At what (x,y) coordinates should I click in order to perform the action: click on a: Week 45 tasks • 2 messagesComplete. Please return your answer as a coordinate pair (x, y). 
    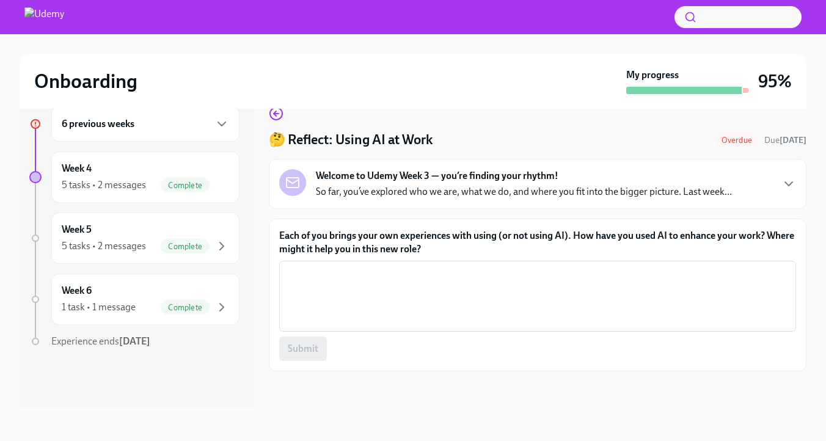
    Looking at the image, I should click on (134, 177).